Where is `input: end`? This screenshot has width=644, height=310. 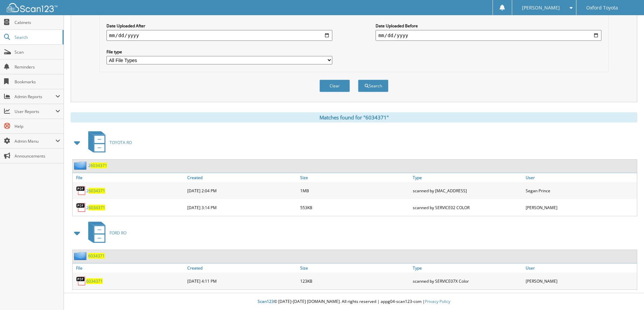 input: end is located at coordinates (489, 35).